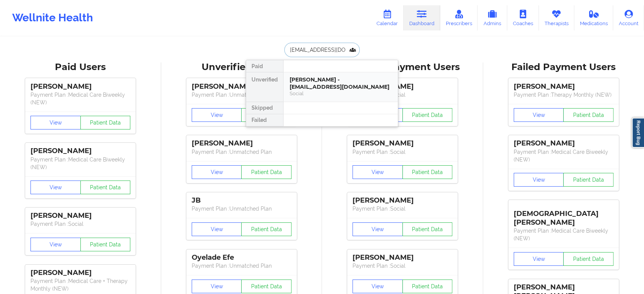 The image size is (644, 294). What do you see at coordinates (594, 18) in the screenshot?
I see `a: Medications` at bounding box center [594, 18].